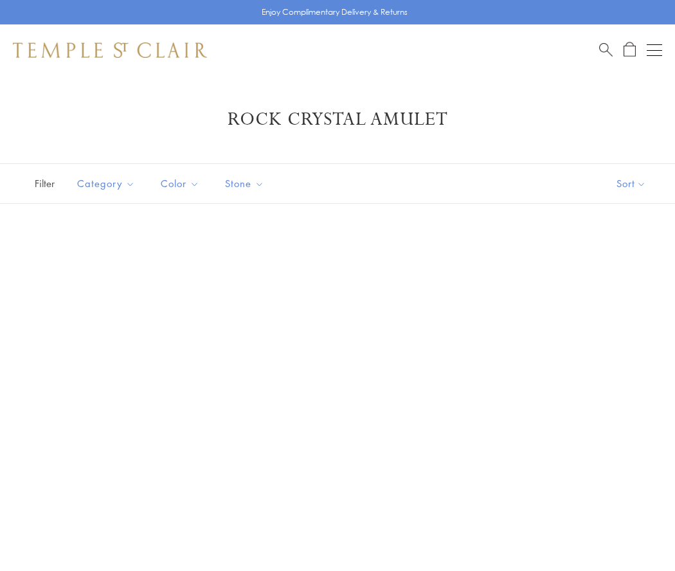 This screenshot has width=675, height=571. What do you see at coordinates (110, 50) in the screenshot?
I see `img: Temple St. Clair` at bounding box center [110, 50].